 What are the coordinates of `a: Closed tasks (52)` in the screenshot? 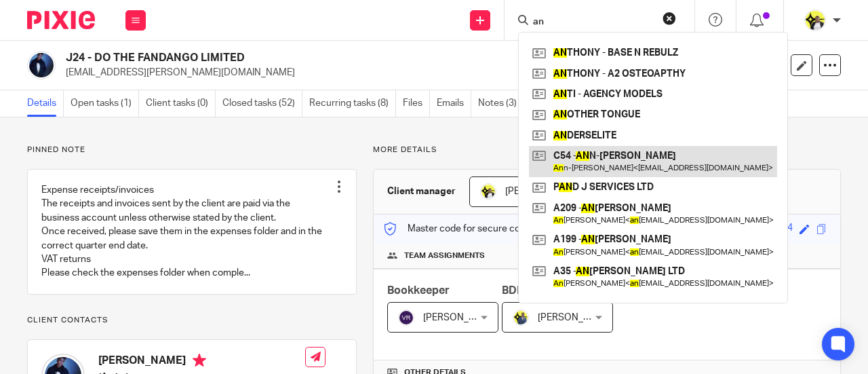 It's located at (262, 103).